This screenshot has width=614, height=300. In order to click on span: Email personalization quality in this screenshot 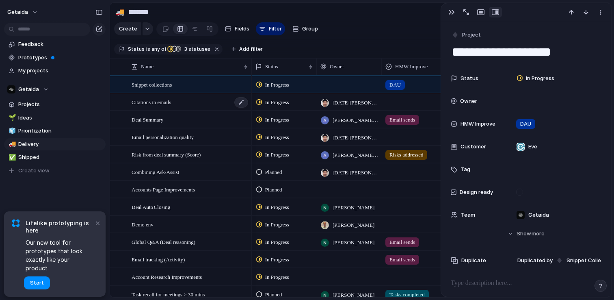, I will do `click(162, 136)`.